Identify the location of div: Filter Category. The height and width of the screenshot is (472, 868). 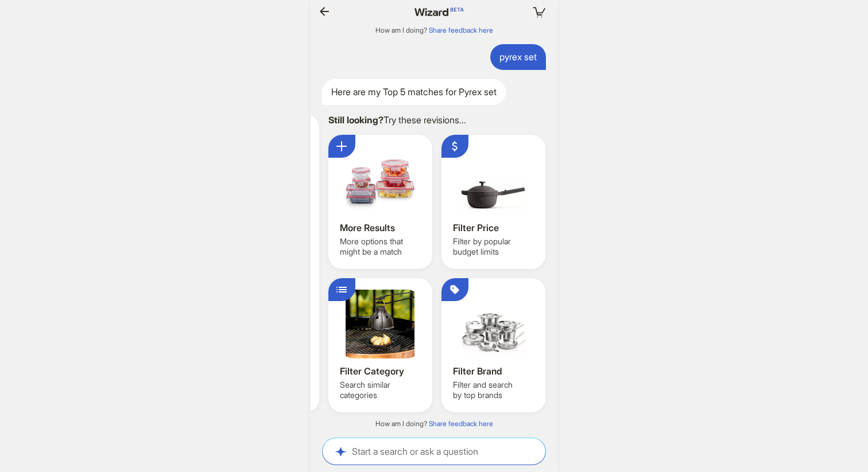
(381, 372).